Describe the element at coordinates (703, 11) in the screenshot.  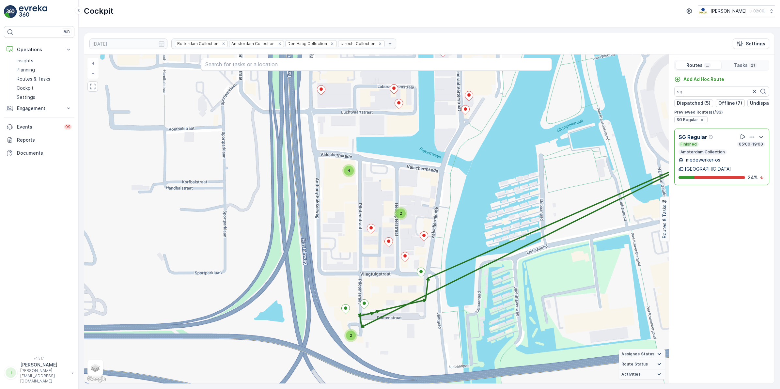
I see `img: basis-logo_rgb2x.png` at that location.